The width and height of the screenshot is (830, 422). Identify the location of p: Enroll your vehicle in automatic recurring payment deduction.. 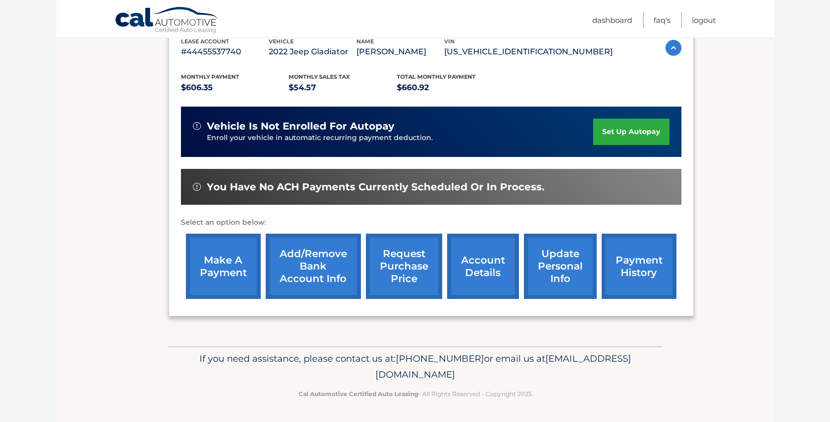
(400, 138).